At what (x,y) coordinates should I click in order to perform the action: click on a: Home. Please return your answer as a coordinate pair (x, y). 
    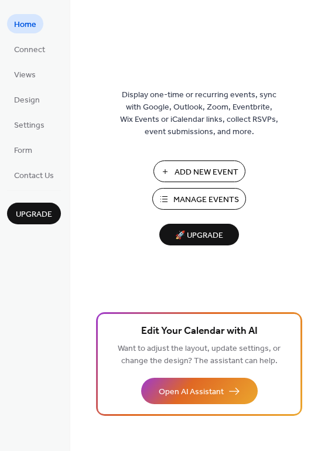
    Looking at the image, I should click on (25, 23).